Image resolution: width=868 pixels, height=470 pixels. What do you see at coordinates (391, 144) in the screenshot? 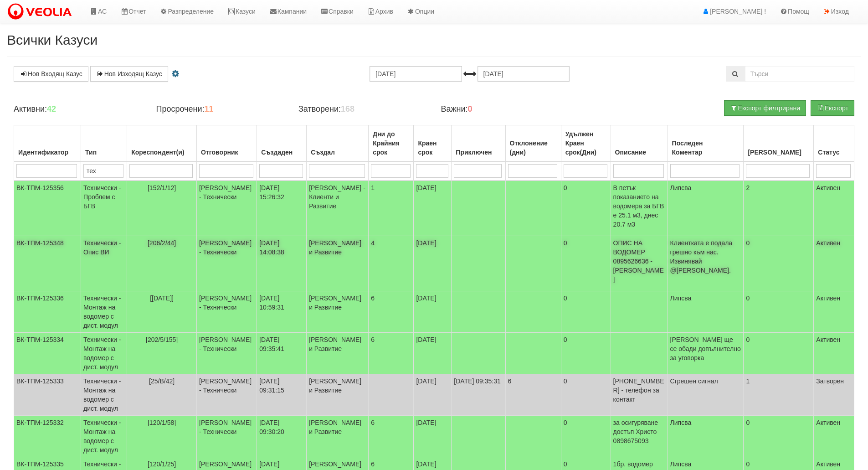
I see `th: Дни до Крайния срок: No sort applied, activate to apply an ascending sort` at bounding box center [391, 144].